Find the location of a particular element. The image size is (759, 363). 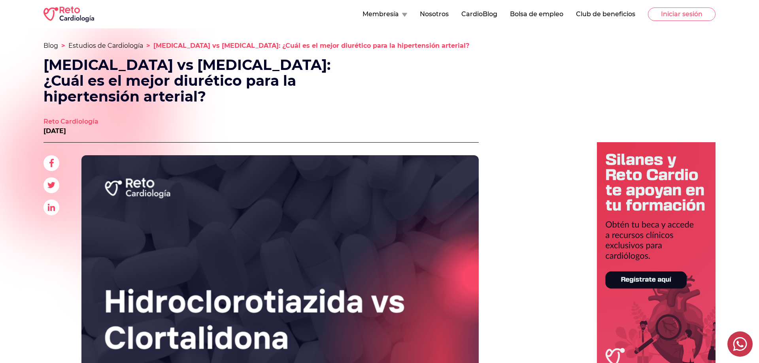

button: Iniciar sesión is located at coordinates (682, 14).